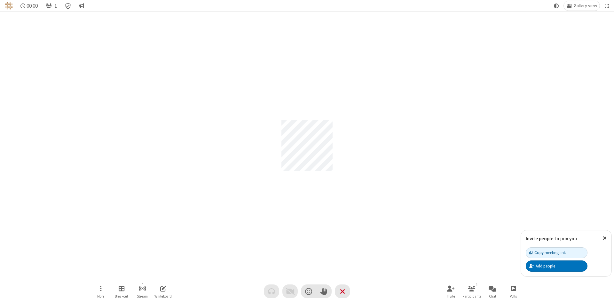 This screenshot has width=614, height=303. What do you see at coordinates (163, 291) in the screenshot?
I see `button: Open shared whiteboard` at bounding box center [163, 291].